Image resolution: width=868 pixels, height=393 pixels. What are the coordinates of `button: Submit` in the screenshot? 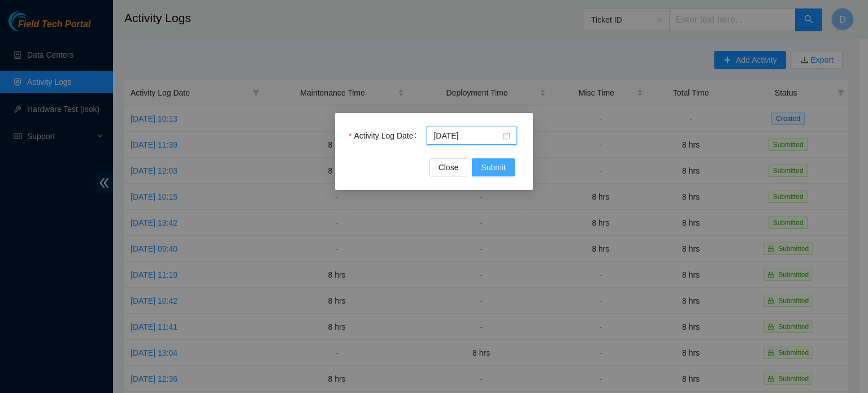 It's located at (493, 167).